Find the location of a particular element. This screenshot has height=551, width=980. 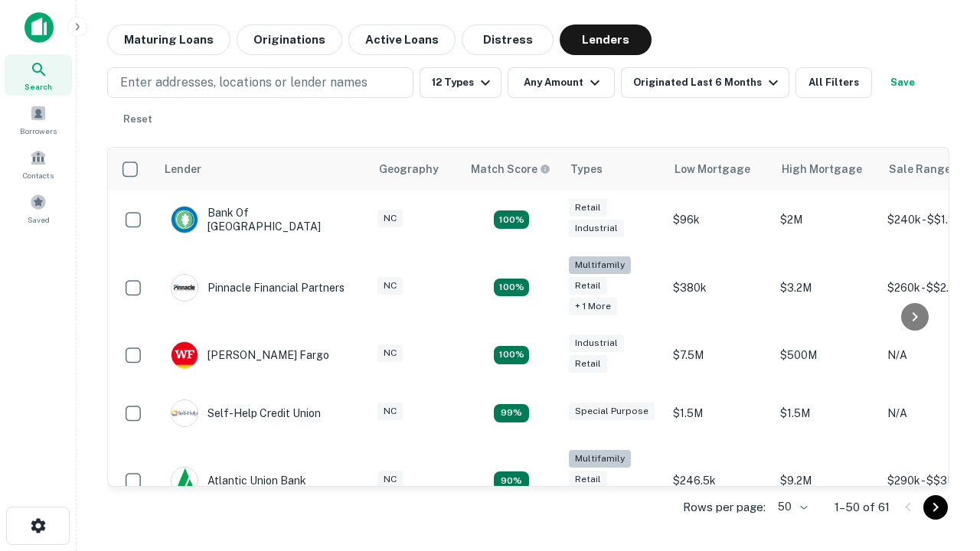

div: Capitalize uses an advanced AI algorithm to match your search with the best lender. The match sco... is located at coordinates (511, 169).